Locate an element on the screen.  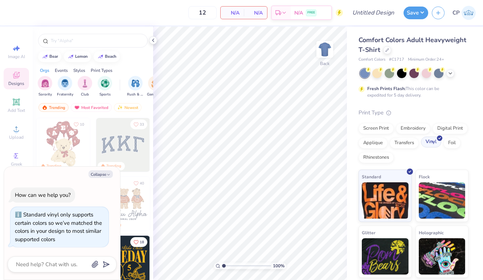
img: Club Image is located at coordinates (85, 83).